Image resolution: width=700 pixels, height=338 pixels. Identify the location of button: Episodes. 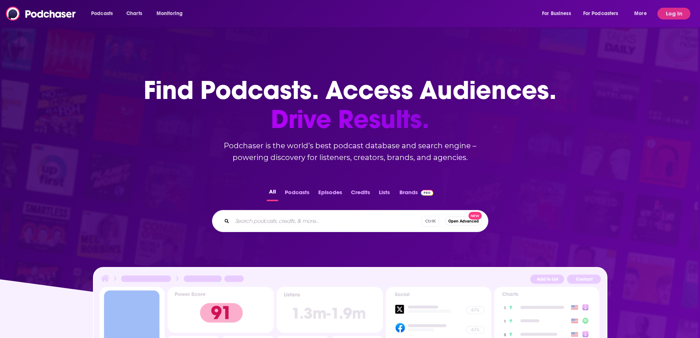
(330, 194).